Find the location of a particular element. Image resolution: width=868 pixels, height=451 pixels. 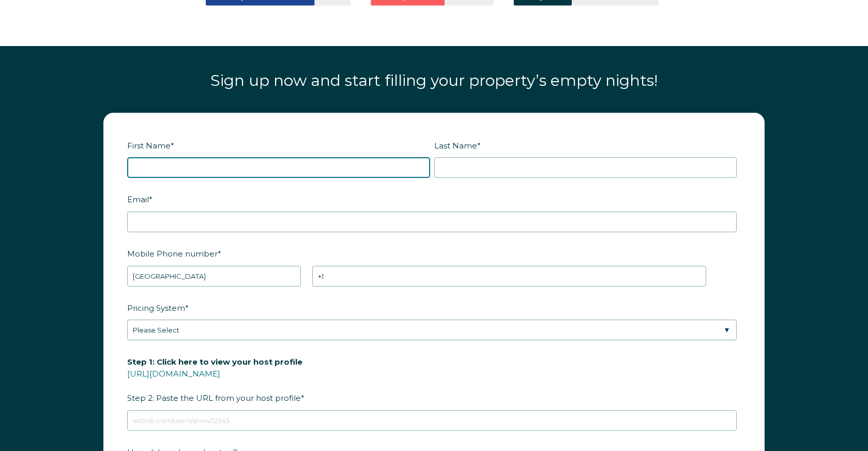

input: airbnb.com/users/show/12345 is located at coordinates (432, 421).